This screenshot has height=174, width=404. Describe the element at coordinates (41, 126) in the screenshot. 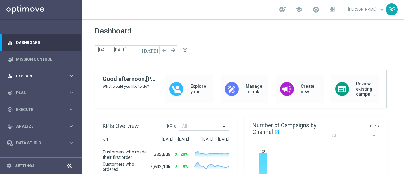

I see `button: track_changes Analyze keyboard_arrow_right` at that location.